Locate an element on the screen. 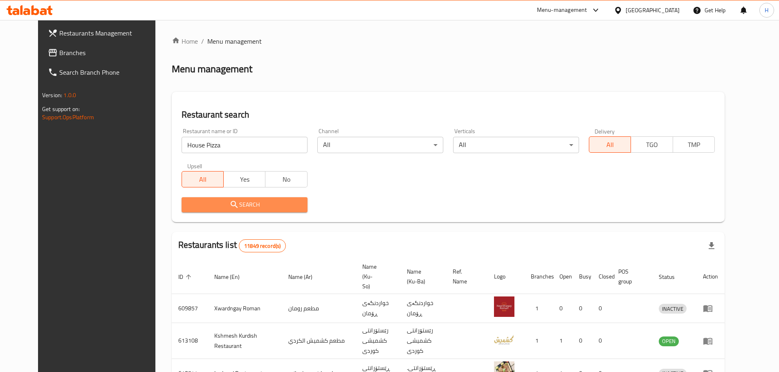 This screenshot has width=779, height=372. span: 11849 record(s) is located at coordinates (262, 246).